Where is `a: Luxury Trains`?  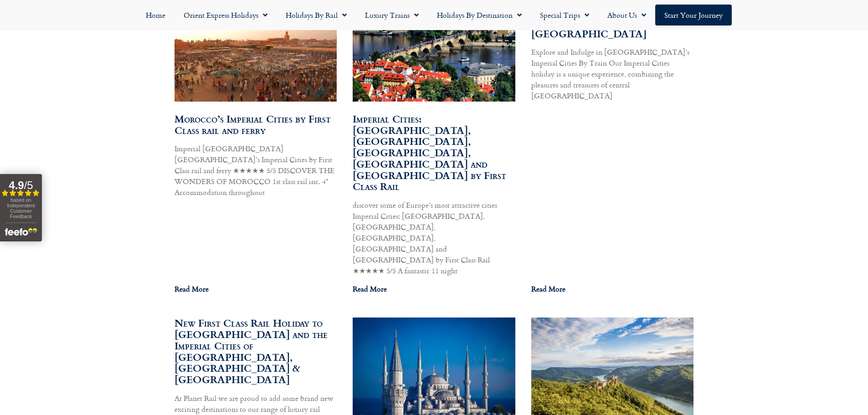 a: Luxury Trains is located at coordinates (392, 15).